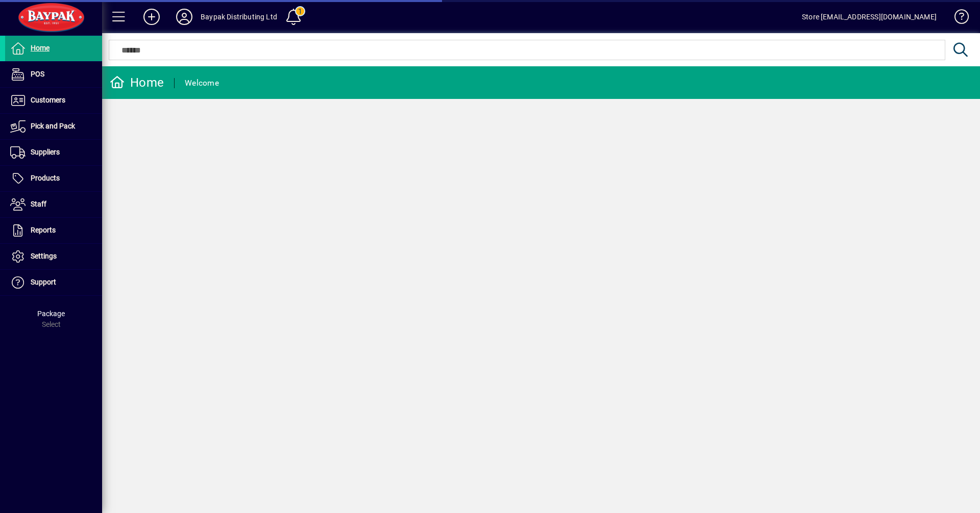  Describe the element at coordinates (239, 17) in the screenshot. I see `div: Baypak Distributing Ltd` at that location.